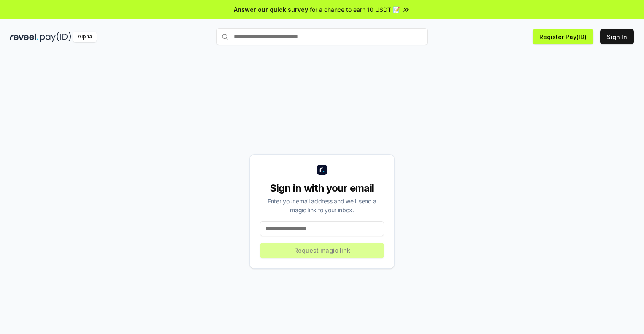  Describe the element at coordinates (355, 9) in the screenshot. I see `span: for a chance to earn 10 USDT 📝` at that location.